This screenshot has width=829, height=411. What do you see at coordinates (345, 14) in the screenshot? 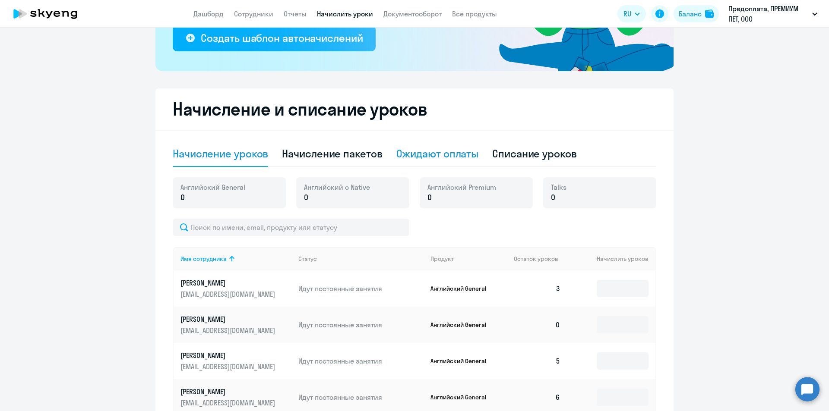
I see `a: Начислить уроки` at bounding box center [345, 14].